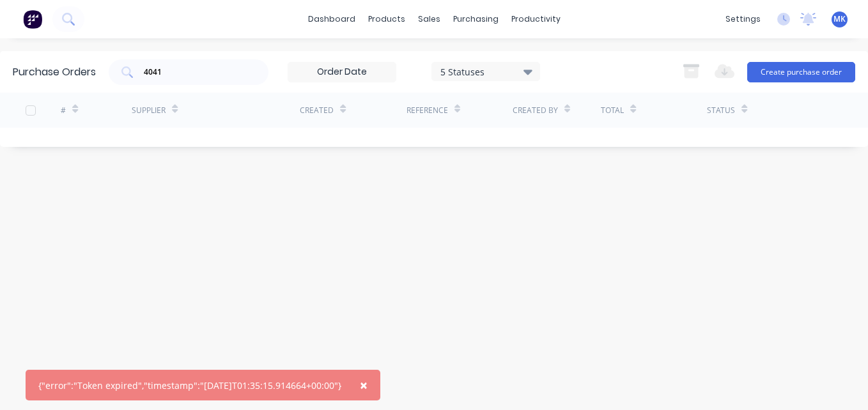 The image size is (868, 410). I want to click on a: dashboard, so click(332, 20).